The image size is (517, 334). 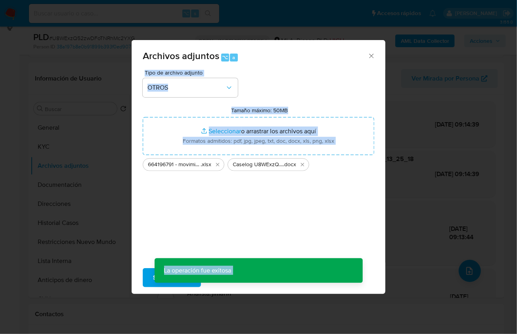 What do you see at coordinates (218, 165) in the screenshot?
I see `button: Eliminar 664196791 - movimientos.xlsx` at bounding box center [218, 165].